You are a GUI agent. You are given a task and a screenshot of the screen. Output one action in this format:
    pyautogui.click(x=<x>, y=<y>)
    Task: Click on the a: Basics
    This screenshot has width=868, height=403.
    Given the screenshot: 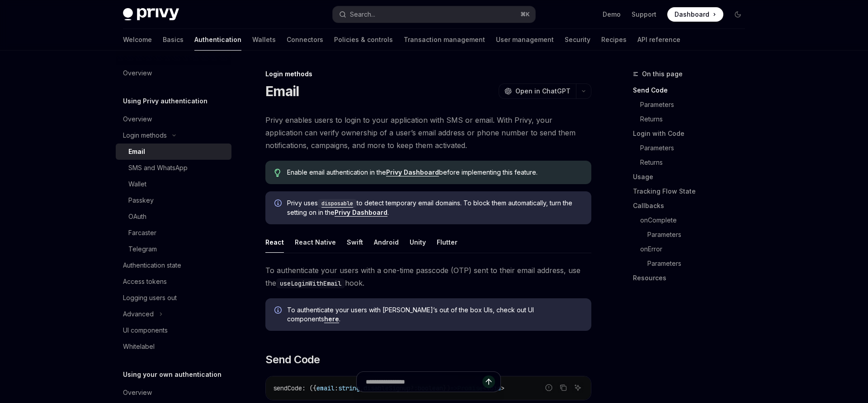 What is the action you would take?
    pyautogui.click(x=173, y=40)
    